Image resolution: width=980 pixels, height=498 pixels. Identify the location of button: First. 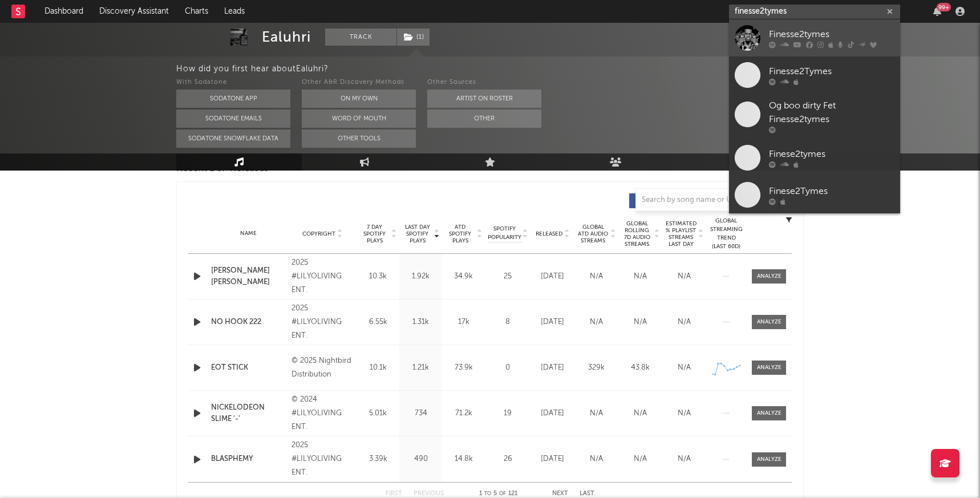
(393, 493).